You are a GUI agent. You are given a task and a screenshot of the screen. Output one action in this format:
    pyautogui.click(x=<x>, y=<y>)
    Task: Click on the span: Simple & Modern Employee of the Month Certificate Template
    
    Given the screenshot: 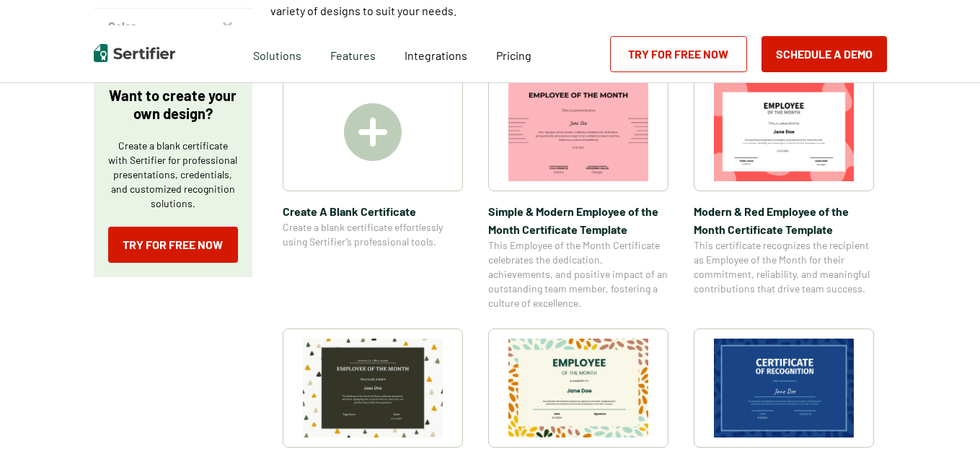 What is the action you would take?
    pyautogui.click(x=579, y=220)
    